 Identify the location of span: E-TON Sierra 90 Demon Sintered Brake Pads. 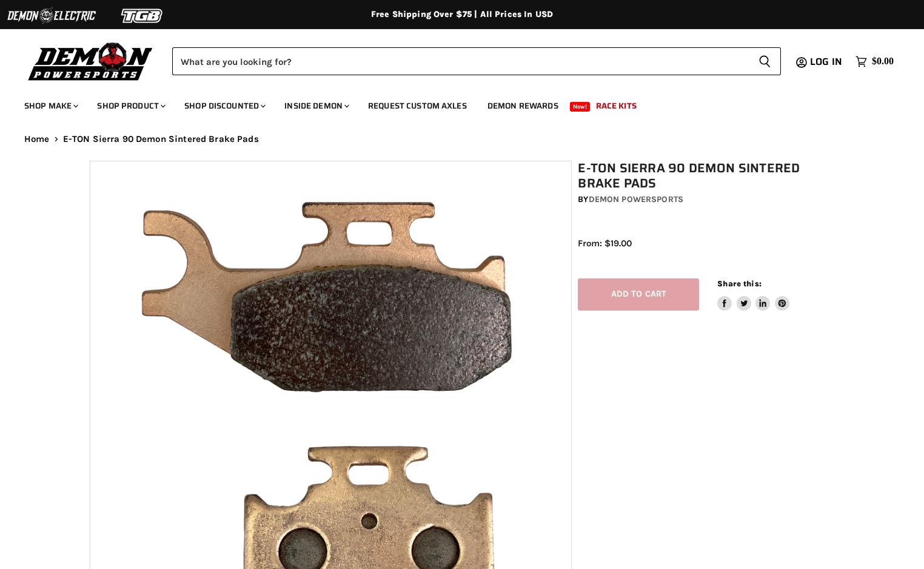
(161, 139).